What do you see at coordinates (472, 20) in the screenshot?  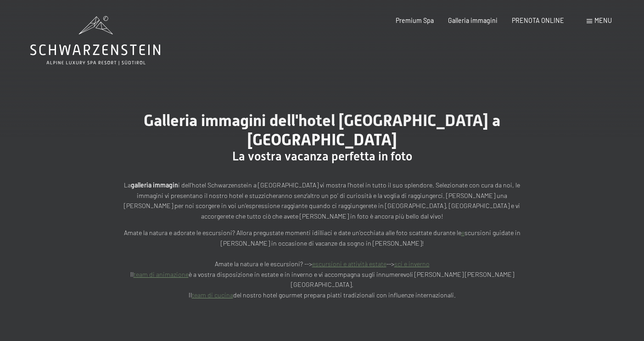 I see `span: Galleria immagini` at bounding box center [472, 20].